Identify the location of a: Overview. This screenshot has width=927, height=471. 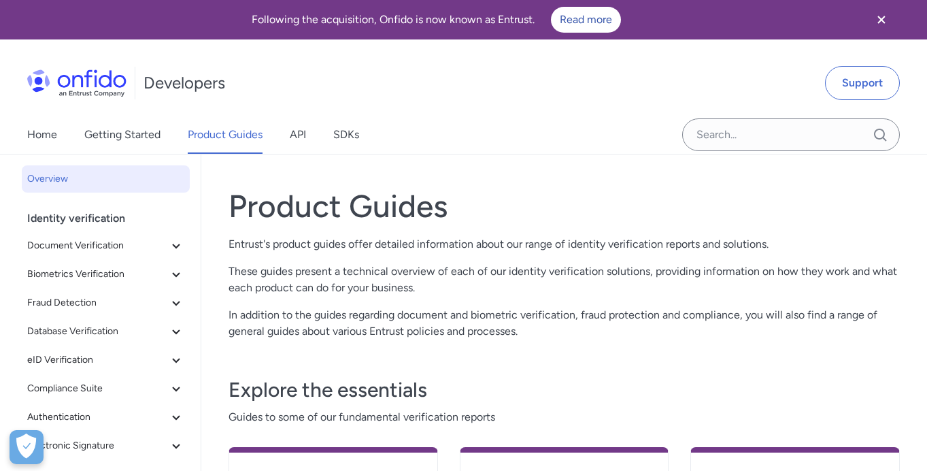
(105, 179).